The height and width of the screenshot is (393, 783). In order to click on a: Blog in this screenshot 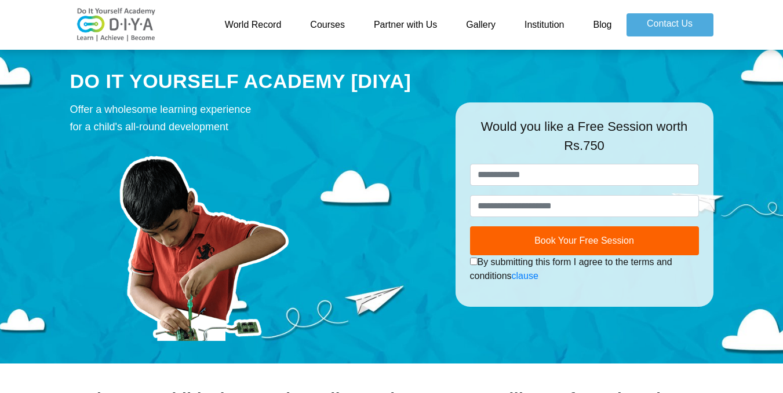, I will do `click(602, 25)`.